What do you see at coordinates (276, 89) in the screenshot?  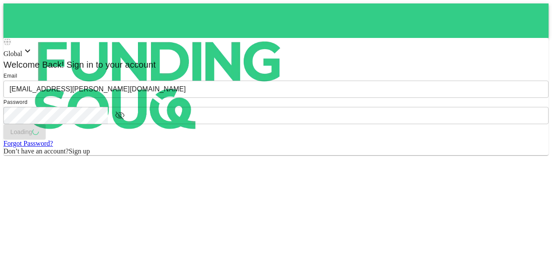 I see `input: email` at bounding box center [276, 89].